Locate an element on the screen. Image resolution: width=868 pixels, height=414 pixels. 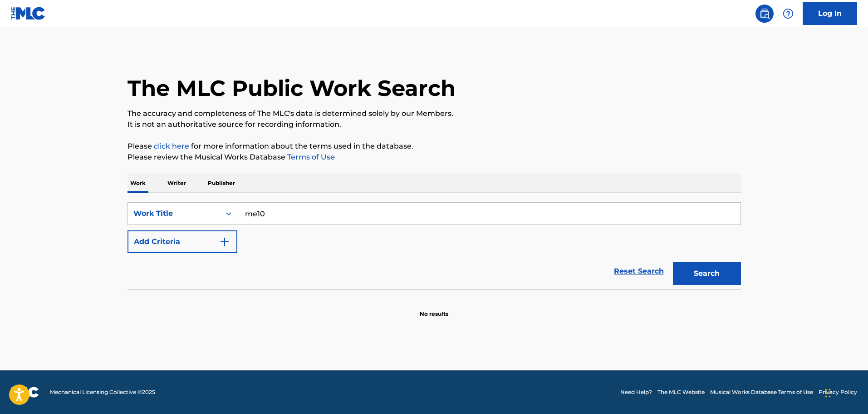
a: Privacy Policy is located at coordinates (837, 391).